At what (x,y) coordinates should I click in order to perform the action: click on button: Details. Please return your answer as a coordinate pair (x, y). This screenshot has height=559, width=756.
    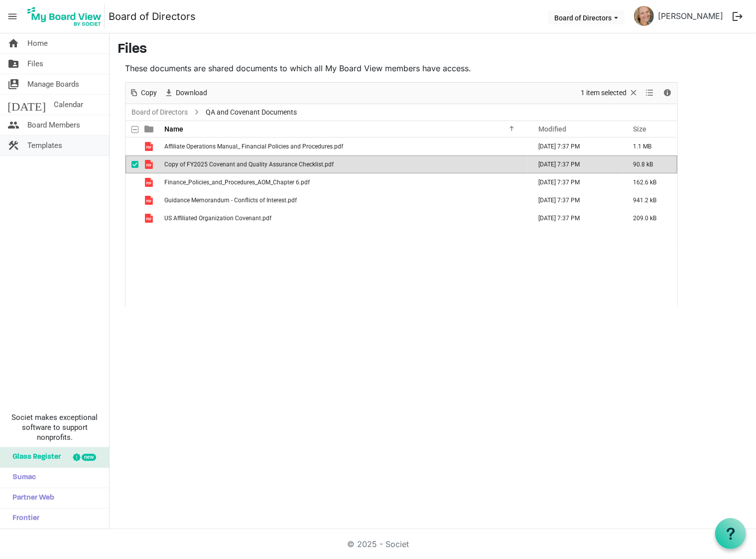
    Looking at the image, I should click on (667, 93).